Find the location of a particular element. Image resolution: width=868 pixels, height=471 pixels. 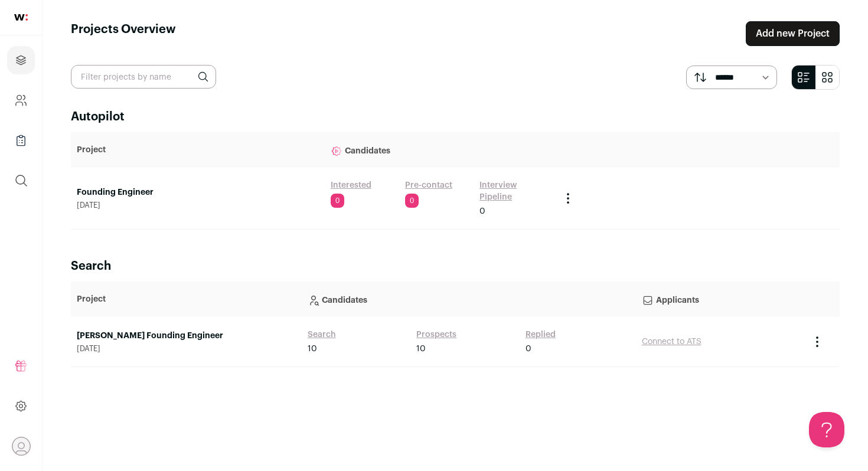

a: Replied is located at coordinates (540, 335).